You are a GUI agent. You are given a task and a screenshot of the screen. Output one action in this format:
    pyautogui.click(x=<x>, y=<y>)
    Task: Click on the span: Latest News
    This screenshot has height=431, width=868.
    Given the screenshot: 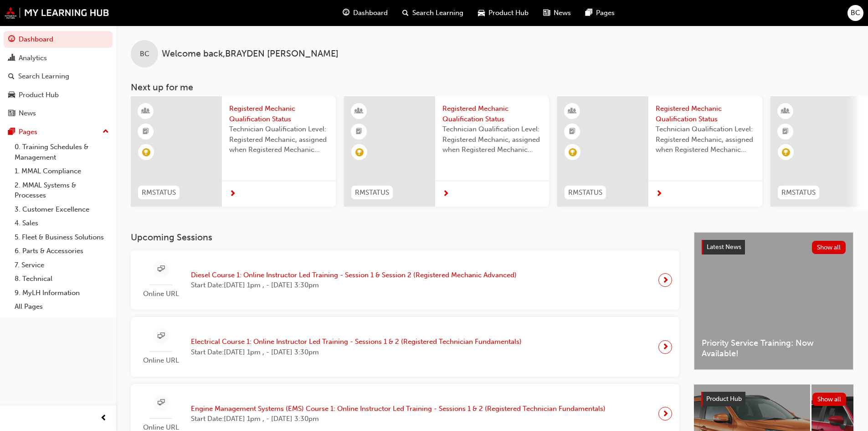 What is the action you would take?
    pyautogui.click(x=724, y=247)
    